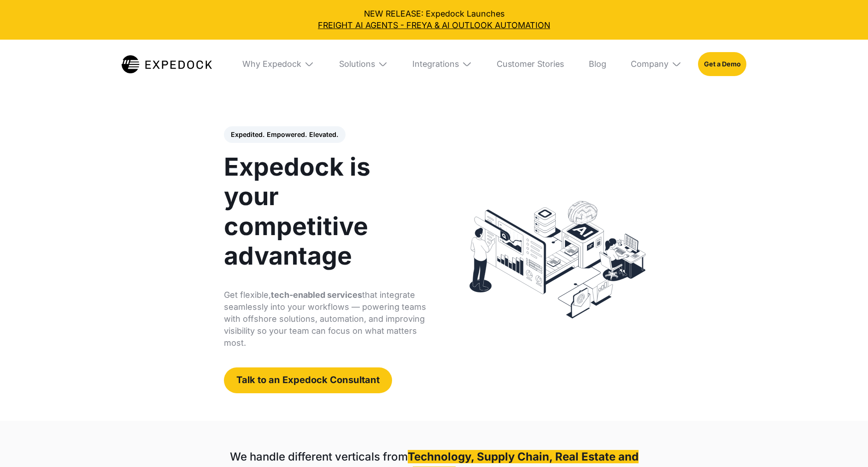 The height and width of the screenshot is (467, 868). I want to click on strong: tech-enabled services, so click(316, 294).